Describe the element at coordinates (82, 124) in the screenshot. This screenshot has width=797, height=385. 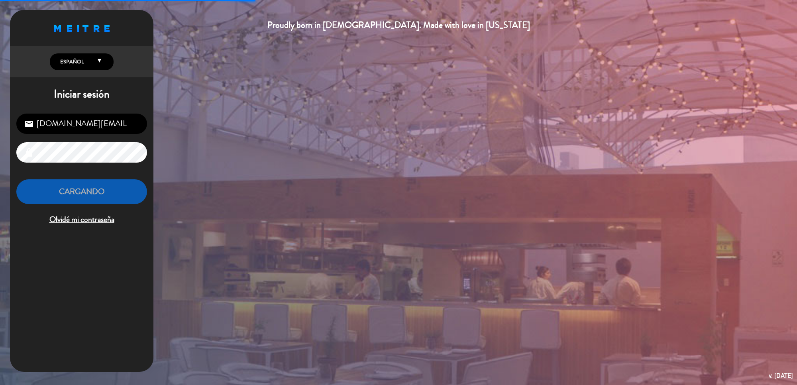
I see `input: Correo Electrónico` at that location.